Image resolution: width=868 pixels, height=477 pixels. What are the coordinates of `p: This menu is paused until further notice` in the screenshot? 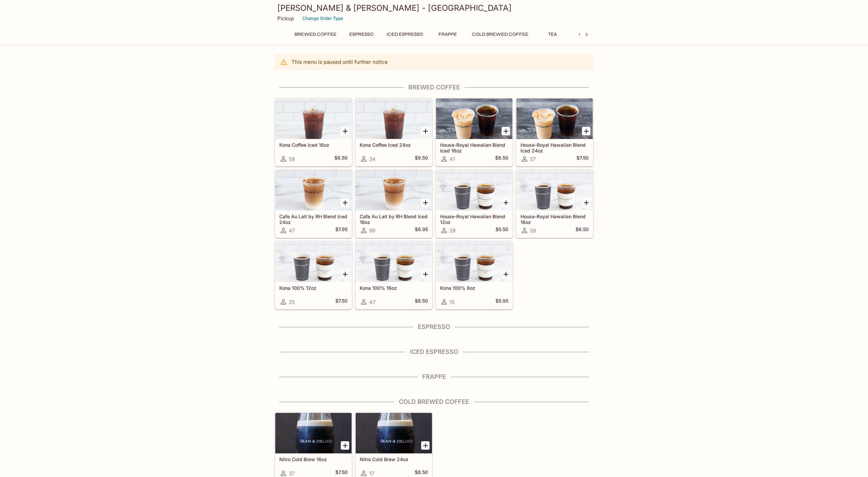 It's located at (340, 62).